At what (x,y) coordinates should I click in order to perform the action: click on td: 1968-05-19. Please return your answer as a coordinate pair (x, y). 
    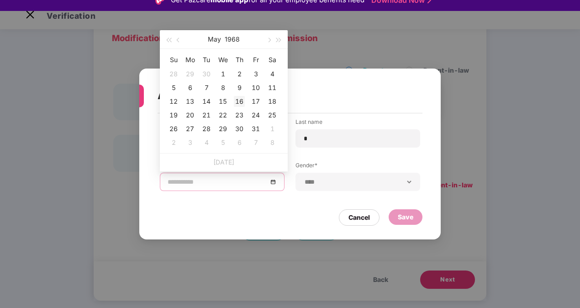
    Looking at the image, I should click on (174, 115).